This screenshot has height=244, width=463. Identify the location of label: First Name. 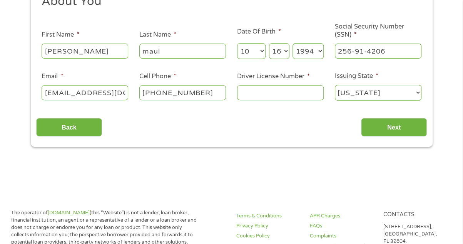
(60, 35).